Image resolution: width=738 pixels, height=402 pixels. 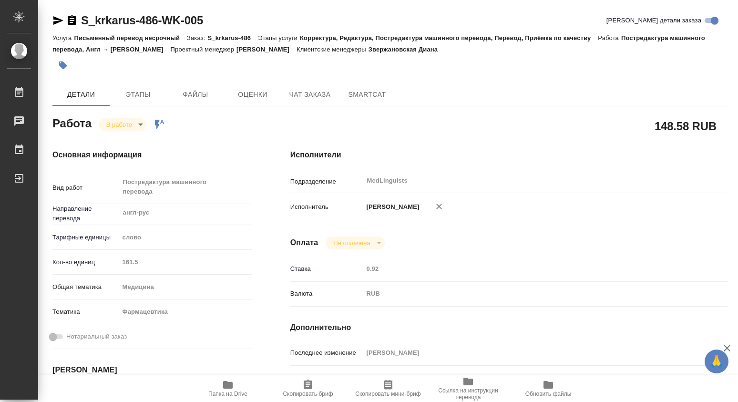 What do you see at coordinates (327, 207) in the screenshot?
I see `p: Исполнитель` at bounding box center [327, 207].